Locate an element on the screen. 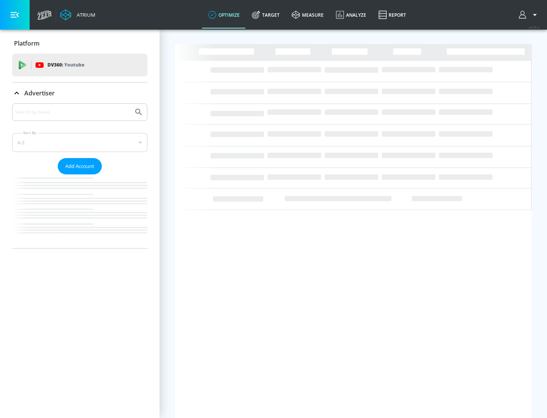 Image resolution: width=547 pixels, height=418 pixels. div: Platform is located at coordinates (80, 43).